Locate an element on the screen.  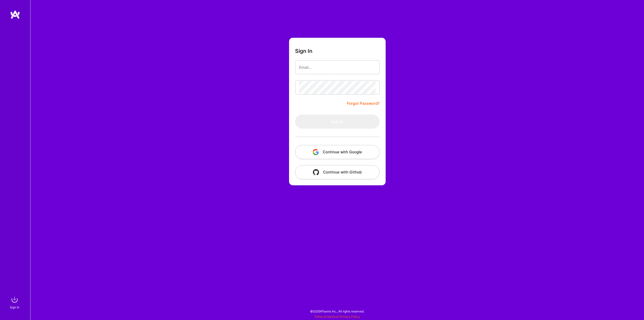
button: Continue with Google is located at coordinates (337, 152).